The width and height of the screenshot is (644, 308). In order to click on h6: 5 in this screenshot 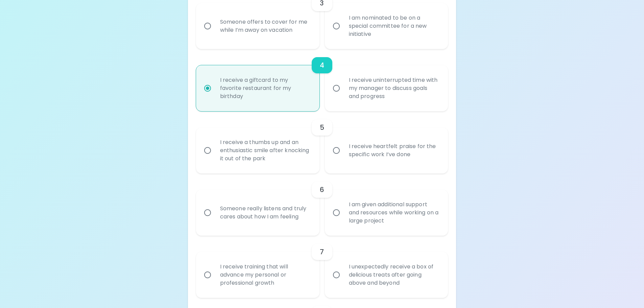, I will do `click(322, 128)`.